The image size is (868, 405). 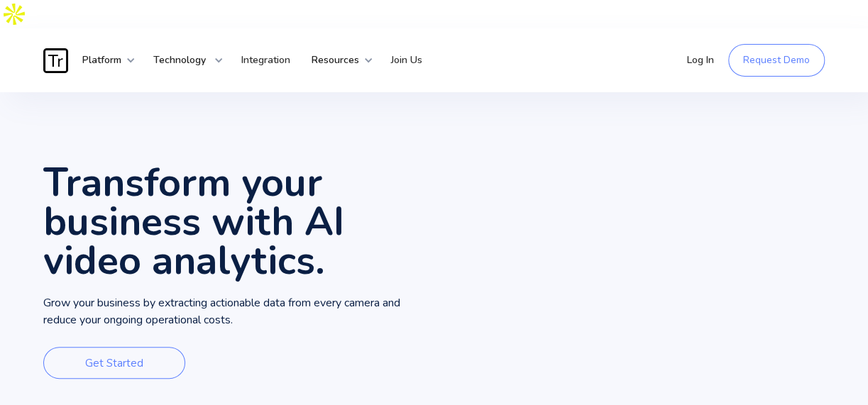 I want to click on div: Technology, so click(x=183, y=60).